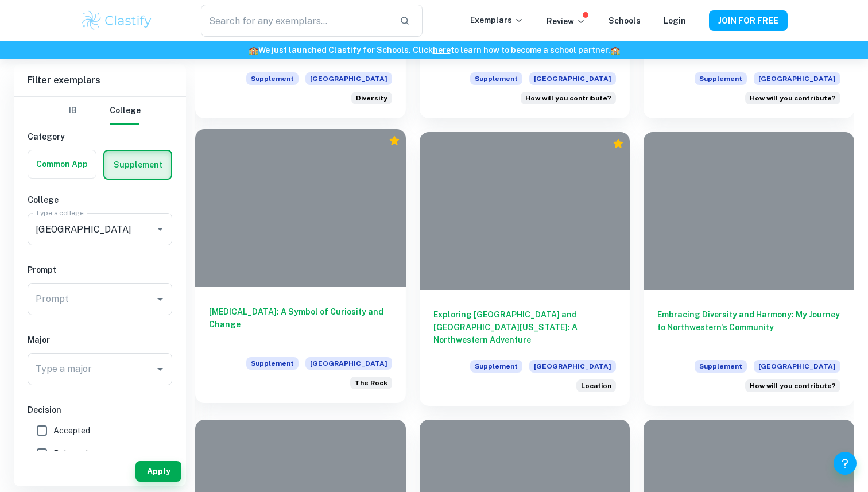  Describe the element at coordinates (138, 165) in the screenshot. I see `button: Supplement` at that location.